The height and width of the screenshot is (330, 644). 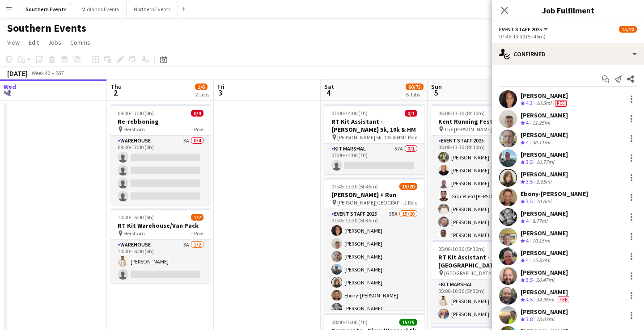 What do you see at coordinates (46, 28) in the screenshot?
I see `h1: Southern Events` at bounding box center [46, 28].